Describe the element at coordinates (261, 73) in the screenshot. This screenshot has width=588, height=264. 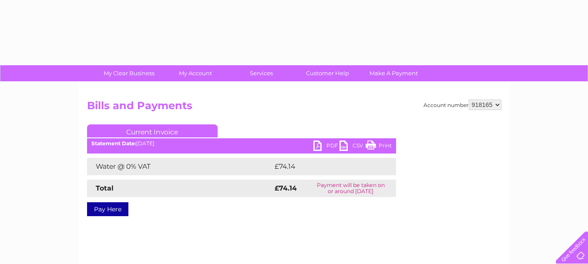
I see `a: Services` at that location.